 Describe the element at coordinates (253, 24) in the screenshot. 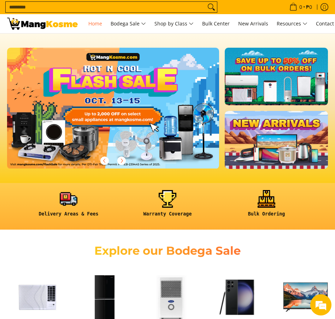

I see `a: New Arrivals` at that location.